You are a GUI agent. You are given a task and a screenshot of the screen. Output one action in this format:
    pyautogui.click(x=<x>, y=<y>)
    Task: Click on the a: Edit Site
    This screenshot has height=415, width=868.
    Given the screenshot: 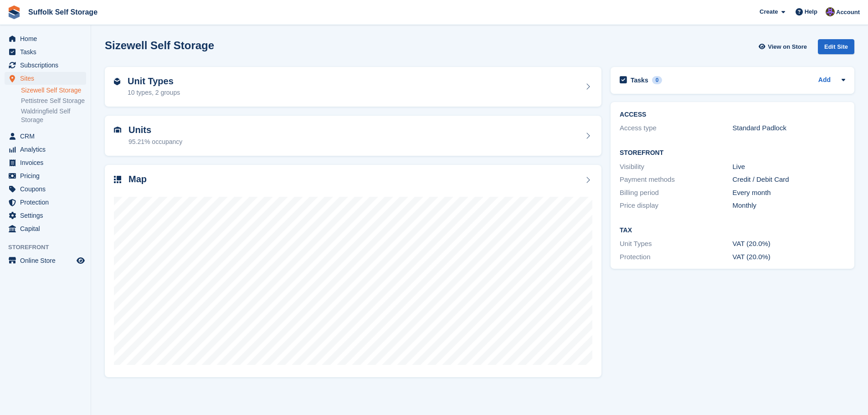 What is the action you would take?
    pyautogui.click(x=836, y=49)
    